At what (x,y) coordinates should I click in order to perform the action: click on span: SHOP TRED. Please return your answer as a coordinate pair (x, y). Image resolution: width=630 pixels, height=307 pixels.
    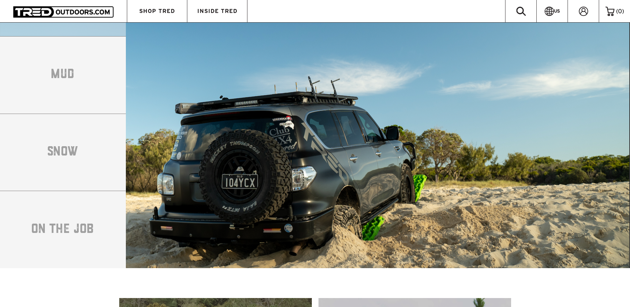
    Looking at the image, I should click on (157, 11).